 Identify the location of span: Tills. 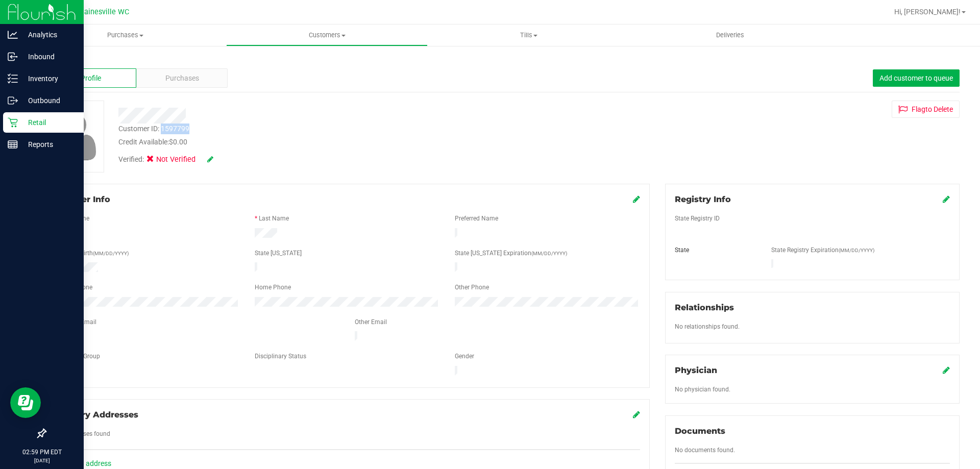
(528, 35).